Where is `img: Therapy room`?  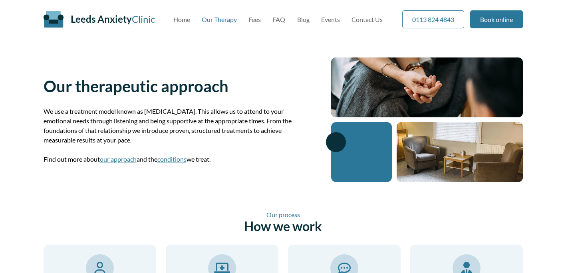
img: Therapy room is located at coordinates (460, 152).